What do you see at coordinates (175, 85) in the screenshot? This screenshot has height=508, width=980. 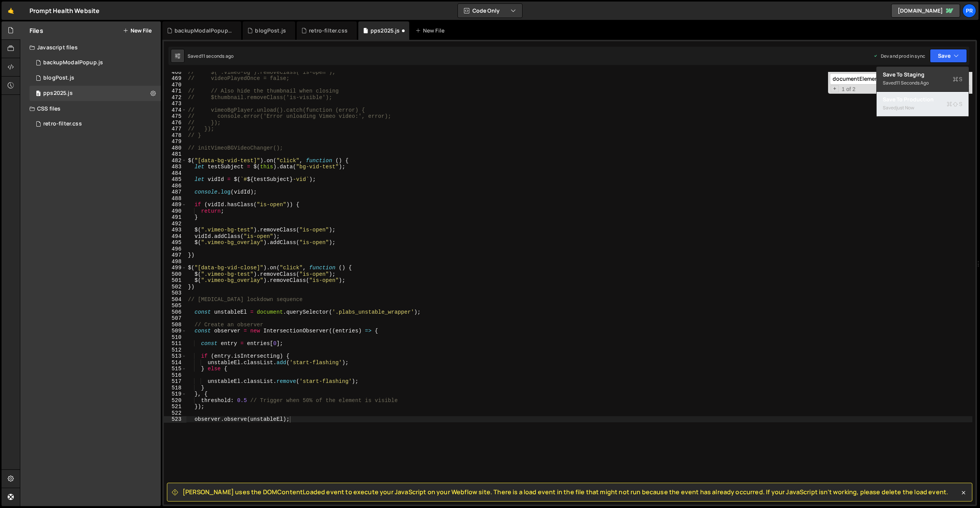 I see `div: 470` at bounding box center [175, 85].